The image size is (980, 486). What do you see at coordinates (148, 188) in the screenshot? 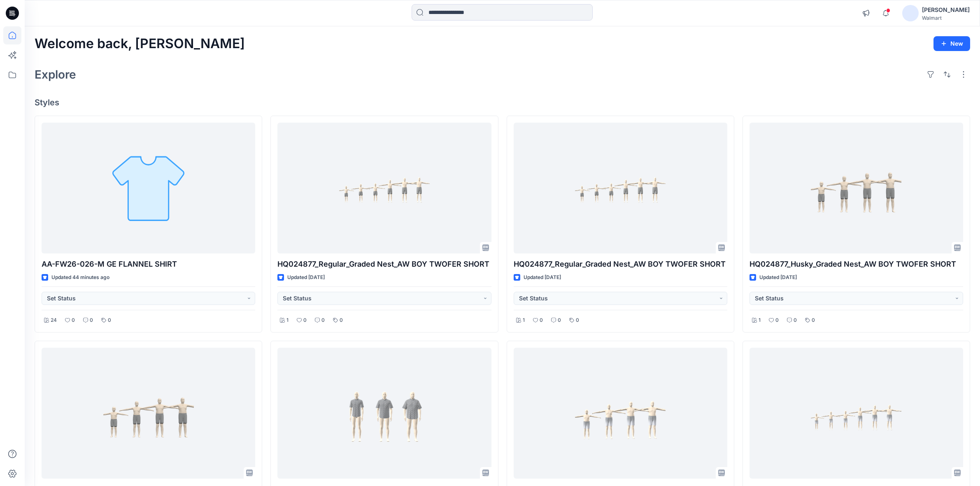
I see `a: AA-FW26-026-M GE FLANNEL SHIRT` at bounding box center [148, 188].